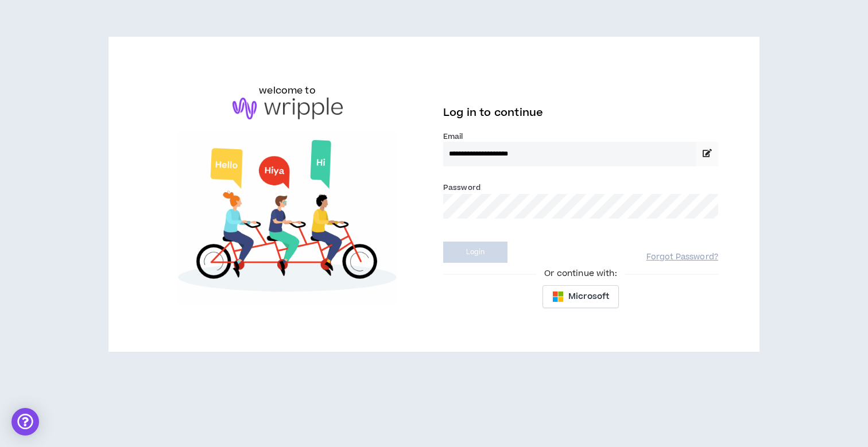 The width and height of the screenshot is (868, 447). Describe the element at coordinates (476, 252) in the screenshot. I see `button: Login` at that location.